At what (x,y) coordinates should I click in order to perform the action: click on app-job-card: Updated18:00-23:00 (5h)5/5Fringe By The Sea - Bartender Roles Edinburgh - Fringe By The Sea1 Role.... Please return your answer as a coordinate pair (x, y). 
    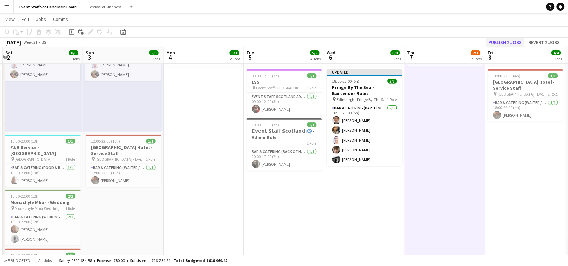
    Looking at the image, I should click on (365, 118).